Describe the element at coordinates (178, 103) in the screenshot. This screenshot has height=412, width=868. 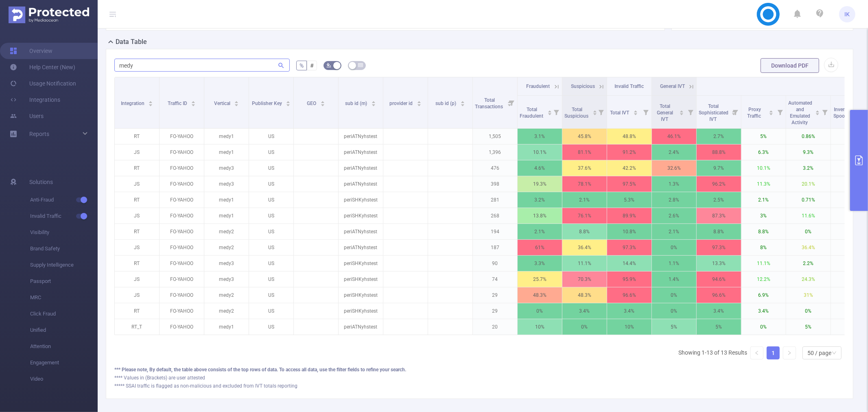
I see `span: Traffic ID` at that location.